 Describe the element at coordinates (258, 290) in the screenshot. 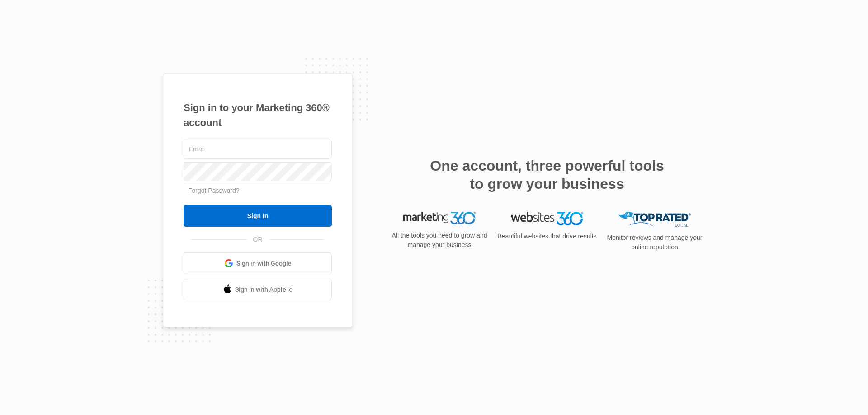

I see `a: Sign in with Apple Id` at that location.